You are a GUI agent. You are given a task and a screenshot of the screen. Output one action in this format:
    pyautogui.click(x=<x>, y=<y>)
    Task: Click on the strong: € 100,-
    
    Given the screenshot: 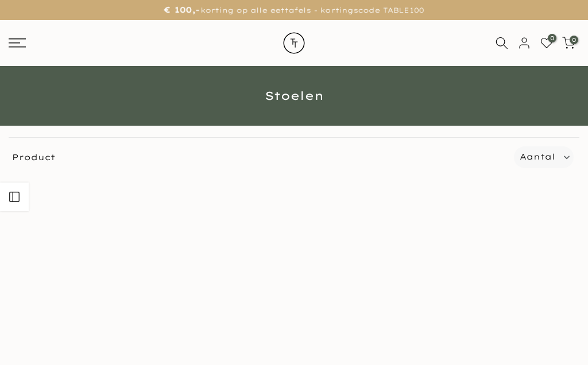 What is the action you would take?
    pyautogui.click(x=182, y=10)
    